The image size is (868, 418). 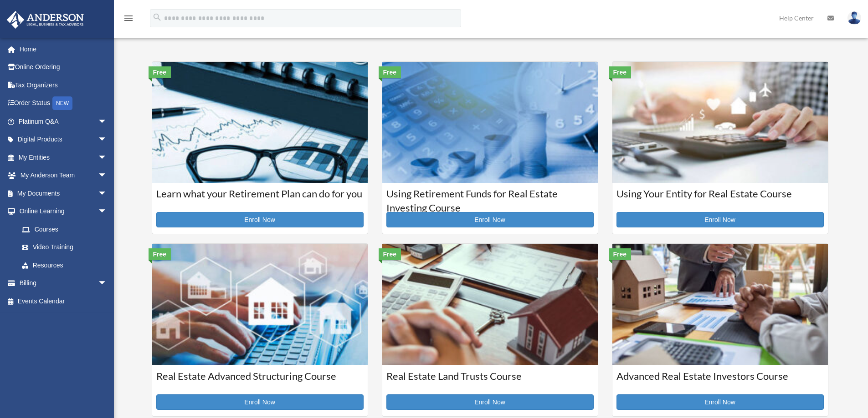 I want to click on a: Video Training, so click(x=66, y=247).